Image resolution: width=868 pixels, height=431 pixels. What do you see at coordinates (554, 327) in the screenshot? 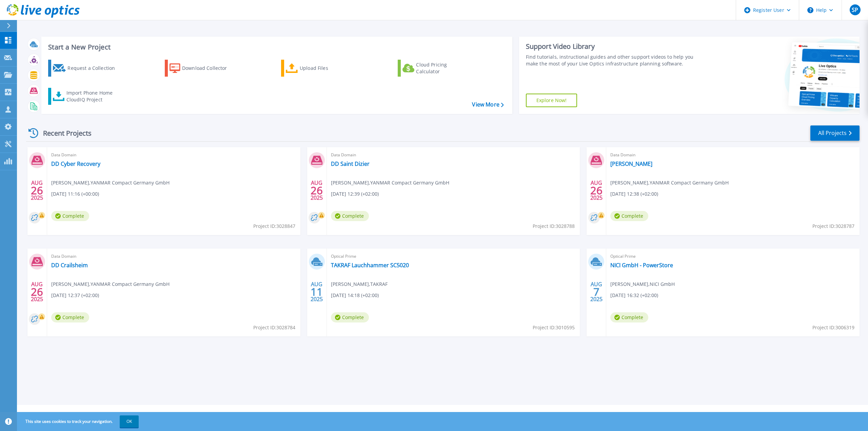
I see `span: Project ID: 3010595` at bounding box center [554, 327].